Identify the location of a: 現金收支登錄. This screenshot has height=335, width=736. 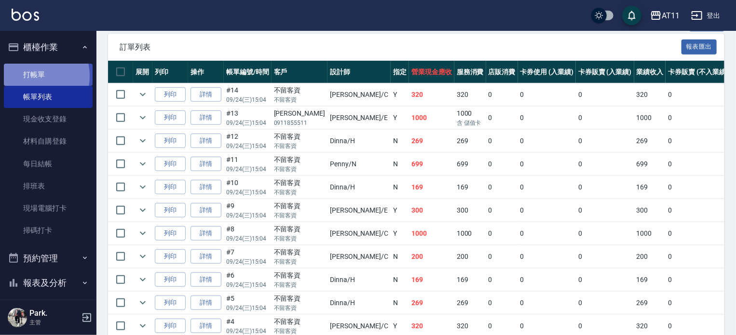
(48, 119).